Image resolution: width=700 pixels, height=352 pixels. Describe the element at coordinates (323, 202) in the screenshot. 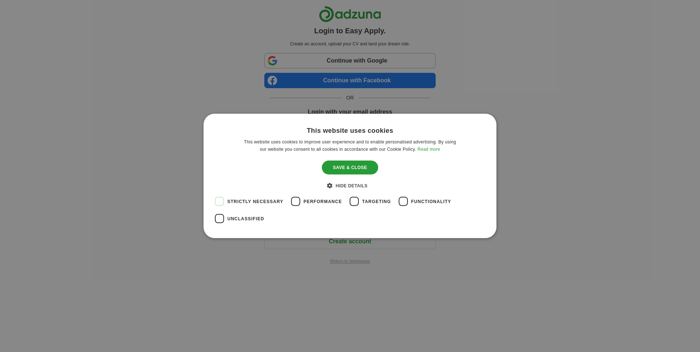

I see `span: Performance` at that location.